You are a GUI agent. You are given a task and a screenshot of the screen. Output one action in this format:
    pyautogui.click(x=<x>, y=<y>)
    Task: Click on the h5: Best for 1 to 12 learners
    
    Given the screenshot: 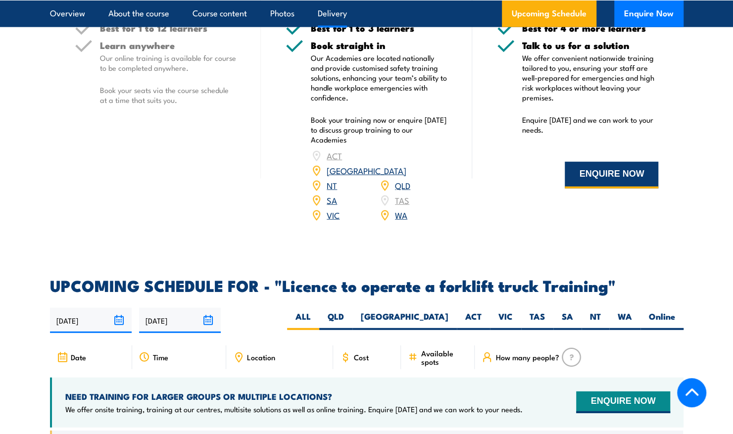 What is the action you would take?
    pyautogui.click(x=168, y=28)
    